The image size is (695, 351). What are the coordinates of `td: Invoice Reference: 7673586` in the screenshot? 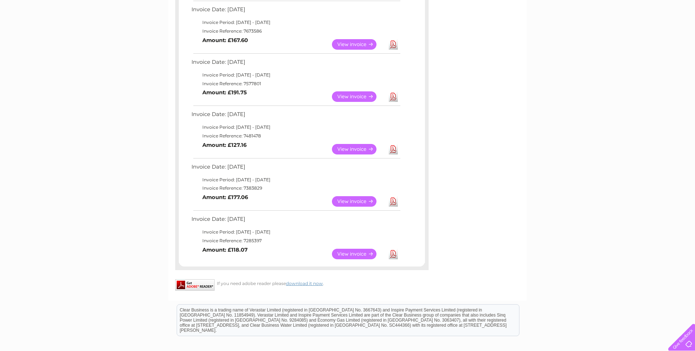 It's located at (296, 31).